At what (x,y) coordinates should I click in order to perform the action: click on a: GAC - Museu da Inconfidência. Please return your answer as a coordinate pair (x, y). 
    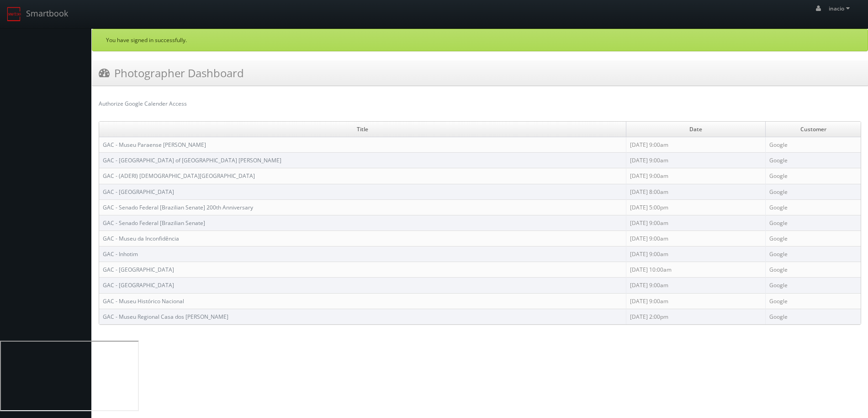
    Looking at the image, I should click on (141, 238).